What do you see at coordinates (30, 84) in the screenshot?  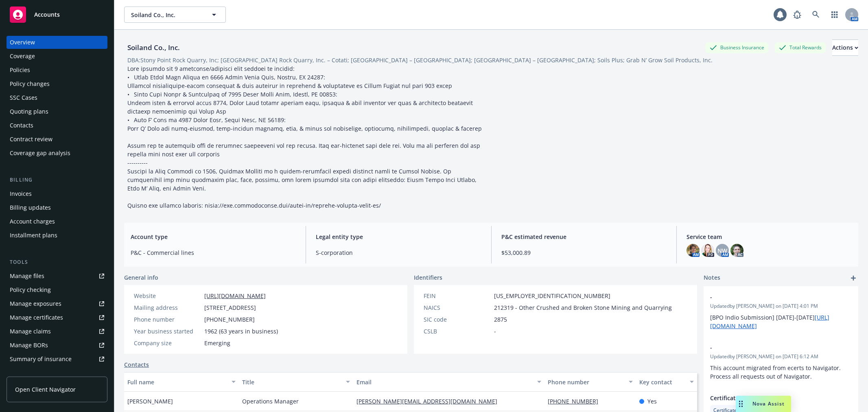 I see `div: Policy changes` at bounding box center [30, 84].